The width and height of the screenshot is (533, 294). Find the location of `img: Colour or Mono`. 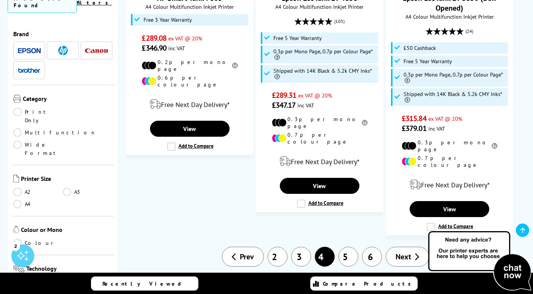

img: Colour or Mono is located at coordinates (16, 230).